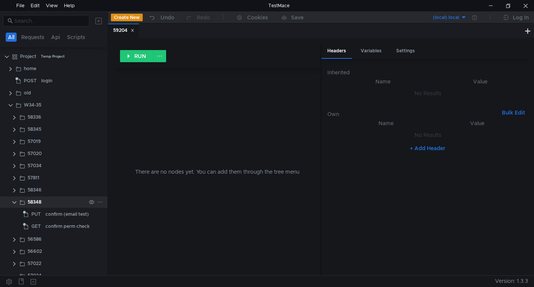 This screenshot has width=534, height=287. I want to click on div: 57020, so click(34, 153).